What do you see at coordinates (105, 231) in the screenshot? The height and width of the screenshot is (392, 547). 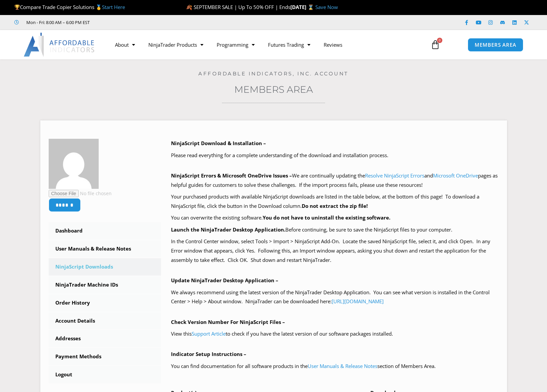 I see `a: Dashboard` at bounding box center [105, 231].